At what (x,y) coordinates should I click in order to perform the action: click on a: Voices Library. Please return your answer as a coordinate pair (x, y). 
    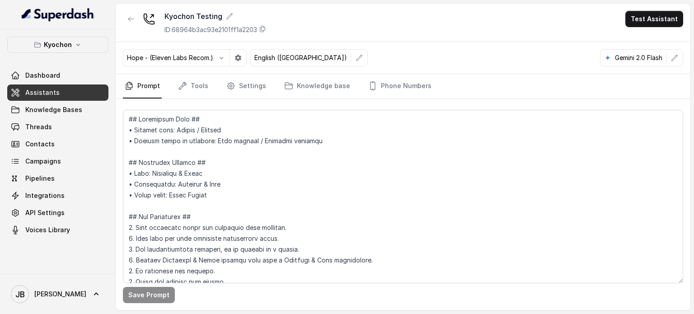
    Looking at the image, I should click on (58, 230).